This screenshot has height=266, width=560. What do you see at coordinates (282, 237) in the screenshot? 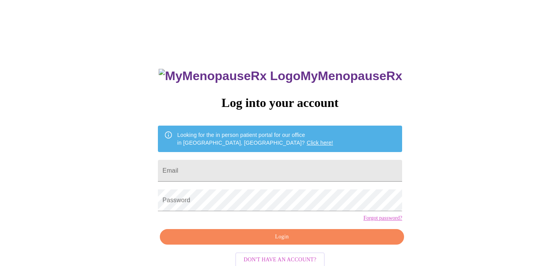
I see `button: Login` at bounding box center [282, 237].